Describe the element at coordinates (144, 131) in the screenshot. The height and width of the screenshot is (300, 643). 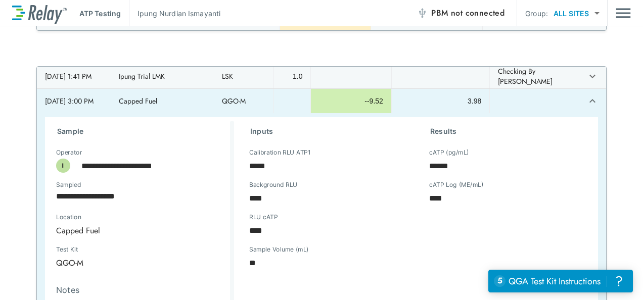
I see `h3: Sample` at that location.